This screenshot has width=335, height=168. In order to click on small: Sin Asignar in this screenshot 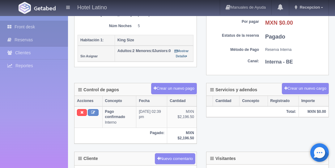, I will do `click(89, 56)`.